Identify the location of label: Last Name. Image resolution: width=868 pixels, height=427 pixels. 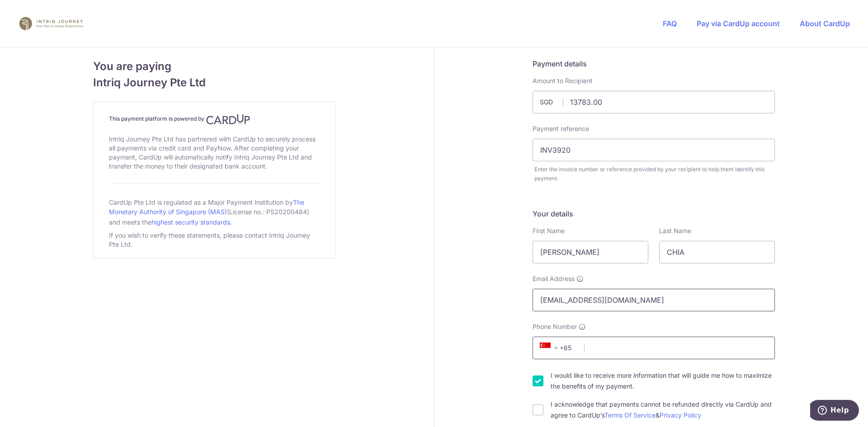
(675, 231).